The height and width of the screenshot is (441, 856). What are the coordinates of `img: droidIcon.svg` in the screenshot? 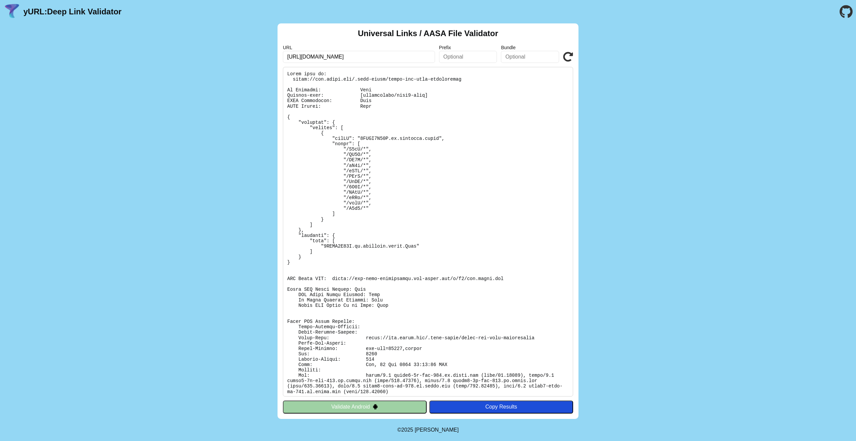 It's located at (375, 406).